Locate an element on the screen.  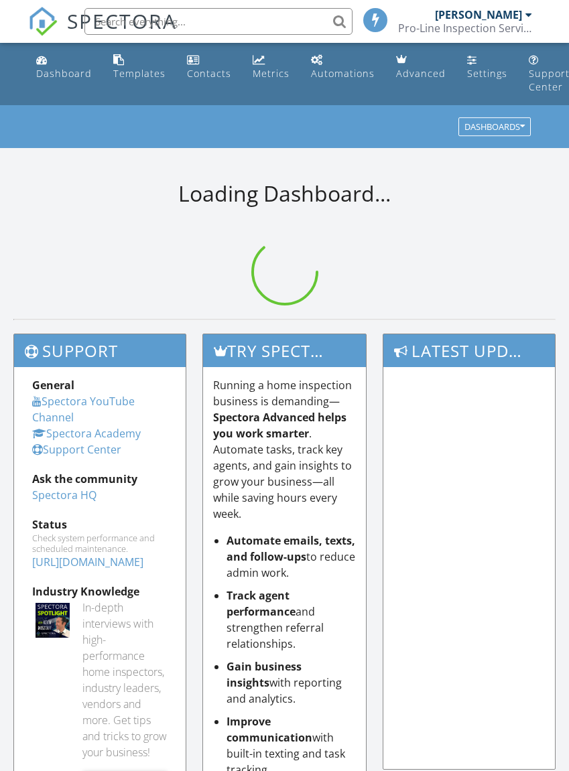
img: The Best Home Inspection Software - Spectora is located at coordinates (43, 21).